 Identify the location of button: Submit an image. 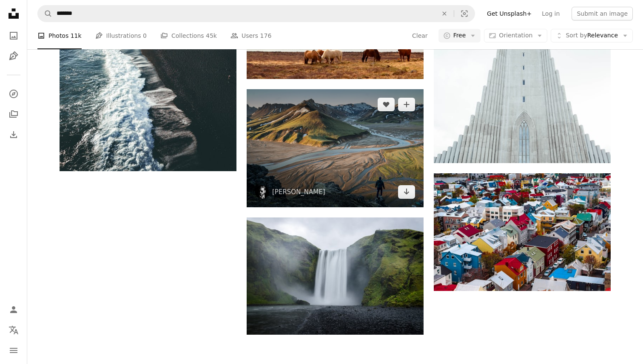
(602, 14).